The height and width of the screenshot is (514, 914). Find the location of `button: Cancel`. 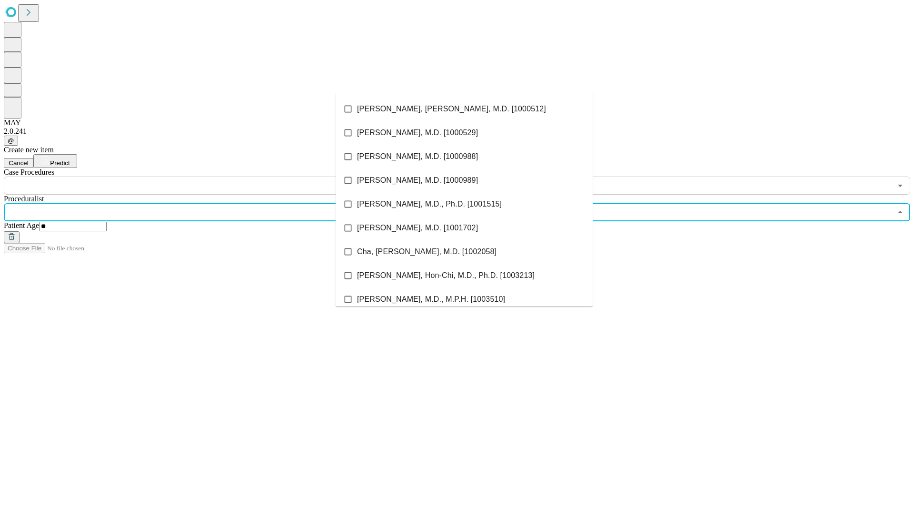

button: Cancel is located at coordinates (19, 163).